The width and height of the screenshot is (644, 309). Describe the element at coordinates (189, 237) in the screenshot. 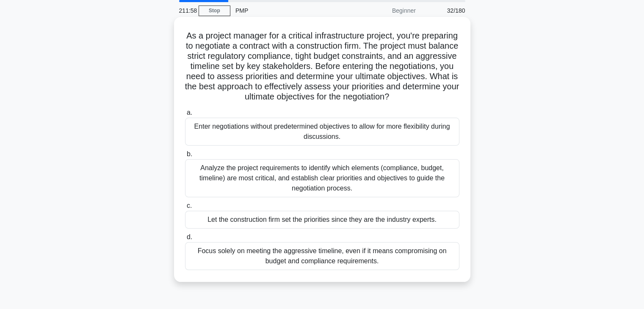

I see `span: d.` at that location.